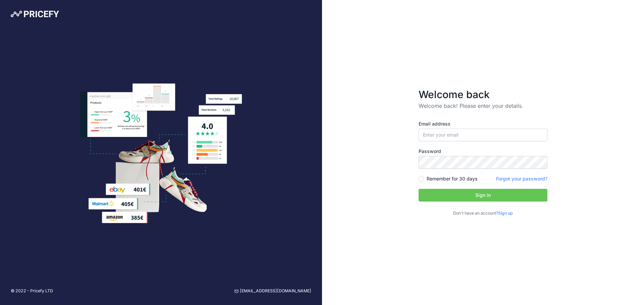  Describe the element at coordinates (483, 151) in the screenshot. I see `label: Password` at that location.